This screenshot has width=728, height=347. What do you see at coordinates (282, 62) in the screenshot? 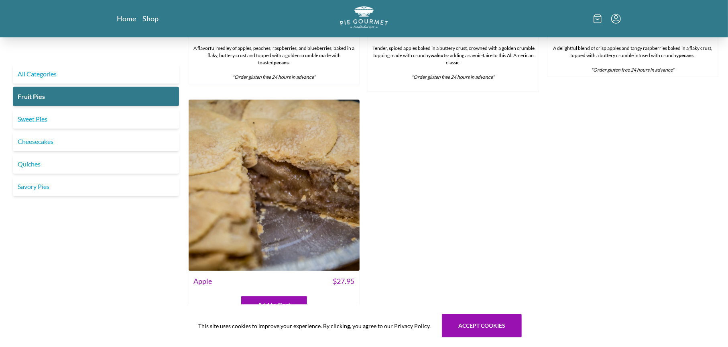
I see `strong: pecans.` at bounding box center [282, 62].